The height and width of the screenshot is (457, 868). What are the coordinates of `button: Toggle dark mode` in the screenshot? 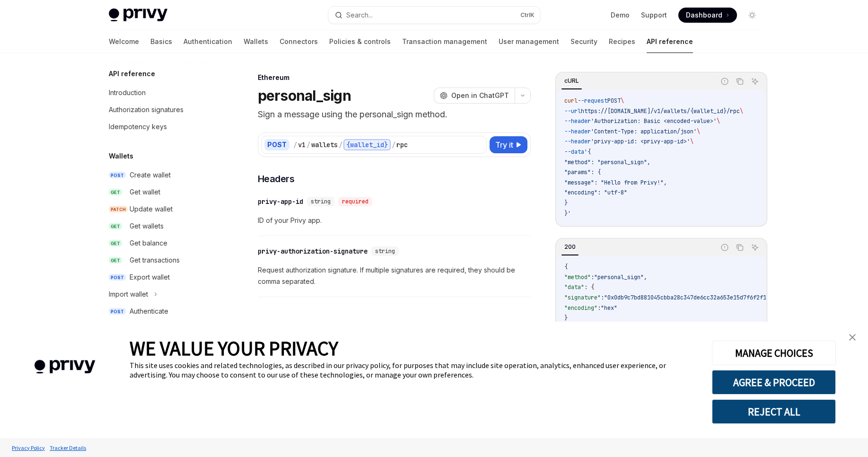 It's located at (752, 15).